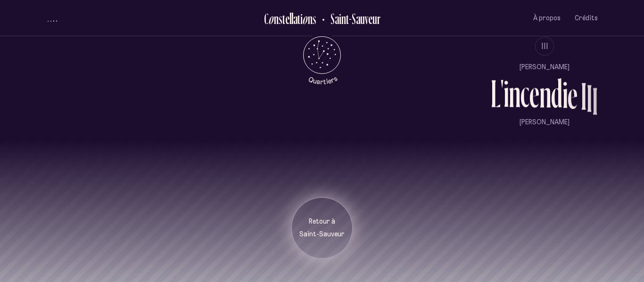 The image size is (644, 282). Describe the element at coordinates (545, 46) in the screenshot. I see `span: III` at that location.